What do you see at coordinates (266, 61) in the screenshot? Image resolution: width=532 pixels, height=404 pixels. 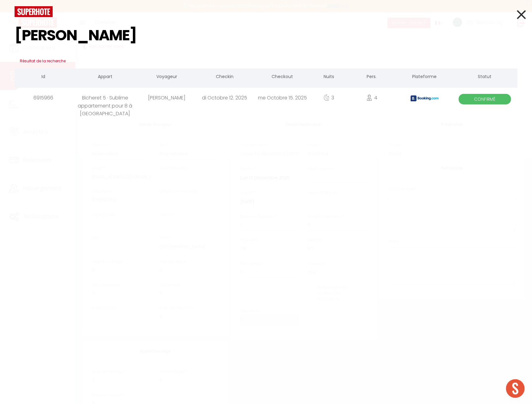 I see `h3: Résultat de la recherche` at bounding box center [266, 61].